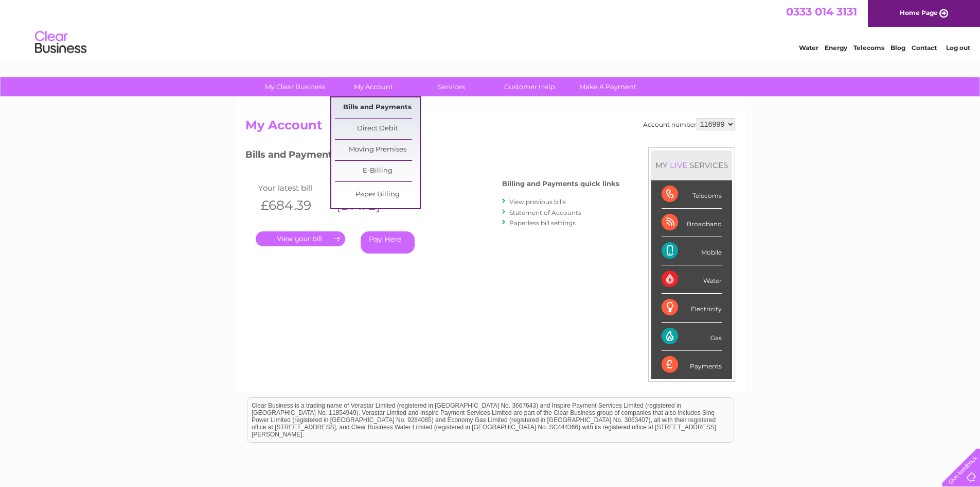 This screenshot has width=980, height=487. What do you see at coordinates (377, 108) in the screenshot?
I see `a: Bills and Payments` at bounding box center [377, 108].